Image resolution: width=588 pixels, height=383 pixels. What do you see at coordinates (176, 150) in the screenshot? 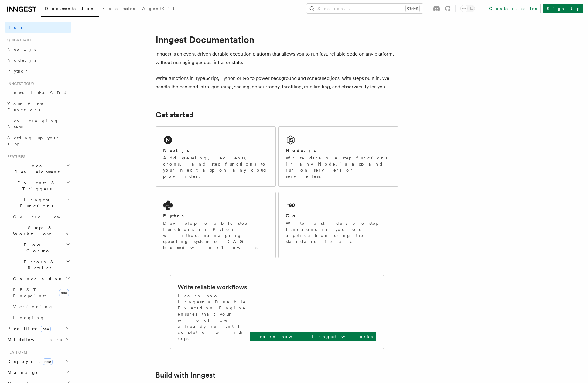
I see `h2: Next.js` at bounding box center [176, 150].